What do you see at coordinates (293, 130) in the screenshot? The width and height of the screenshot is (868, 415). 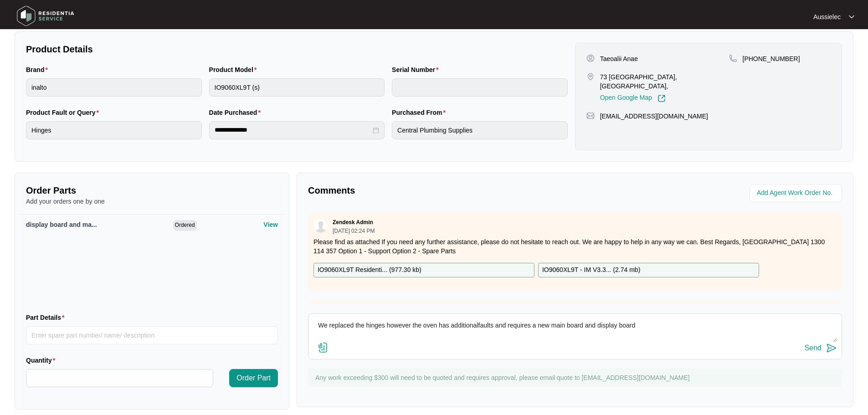 I see `input: Date Purchased` at bounding box center [293, 130].